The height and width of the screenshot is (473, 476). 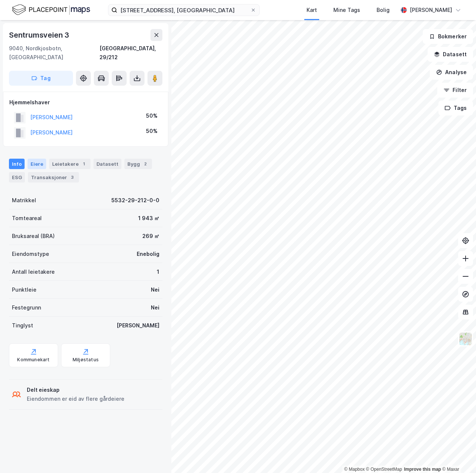 I want to click on a: Mapbox, so click(x=354, y=469).